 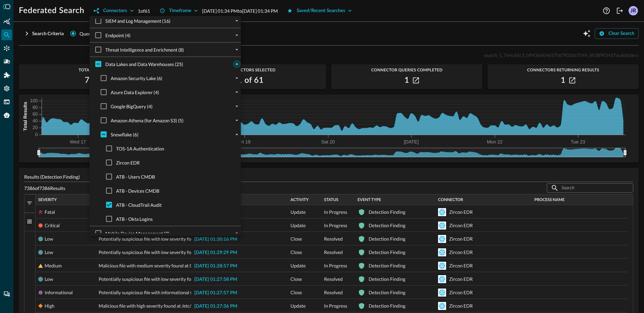 What do you see at coordinates (140, 148) in the screenshot?
I see `span: TOS-1A Authentication` at bounding box center [140, 148].